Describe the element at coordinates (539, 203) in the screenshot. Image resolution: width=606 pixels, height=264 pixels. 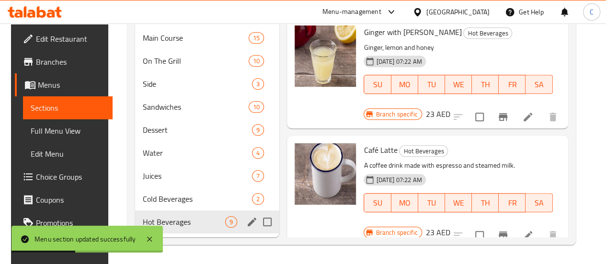
I see `button: SA` at that location.